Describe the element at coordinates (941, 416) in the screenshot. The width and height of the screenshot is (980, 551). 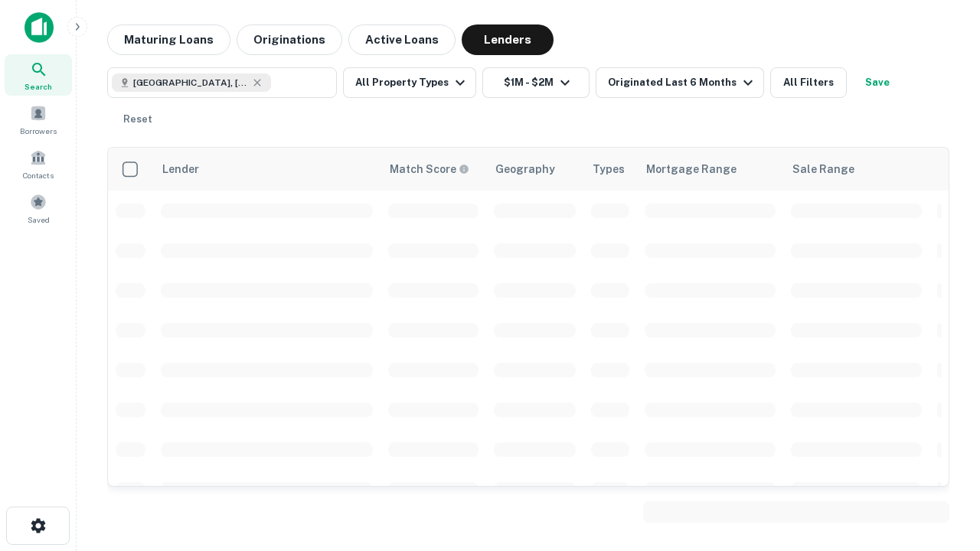
I see `div: Chat Widget` at that location.